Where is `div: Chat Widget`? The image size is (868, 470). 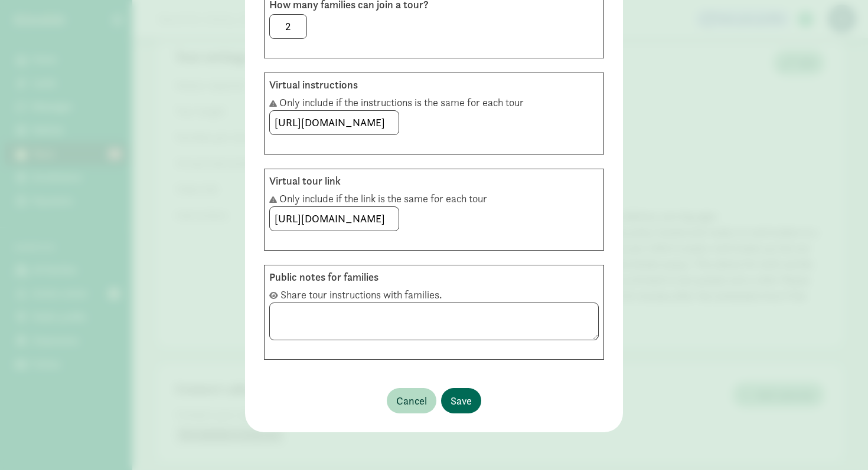 div: Chat Widget is located at coordinates (838, 442).